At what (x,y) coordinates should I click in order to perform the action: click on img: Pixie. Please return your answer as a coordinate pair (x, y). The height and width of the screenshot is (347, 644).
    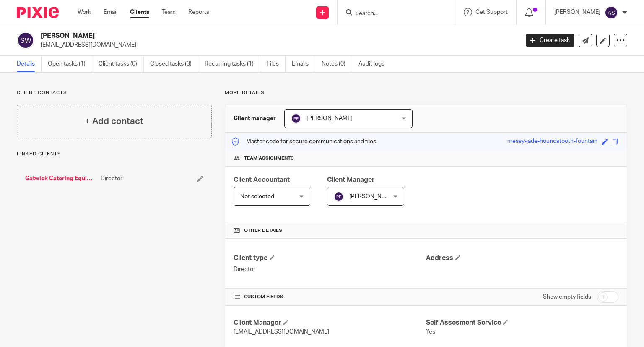
    Looking at the image, I should click on (38, 12).